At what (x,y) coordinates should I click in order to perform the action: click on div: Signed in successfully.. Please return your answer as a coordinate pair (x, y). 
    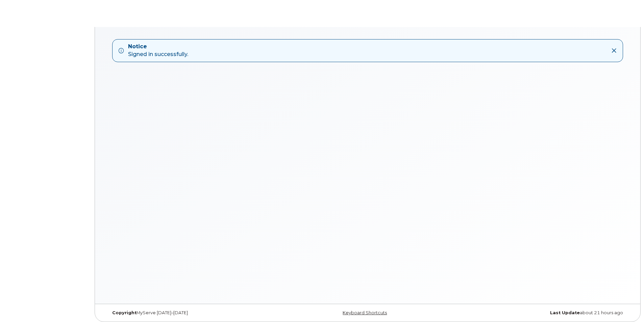
    Looking at the image, I should click on (158, 51).